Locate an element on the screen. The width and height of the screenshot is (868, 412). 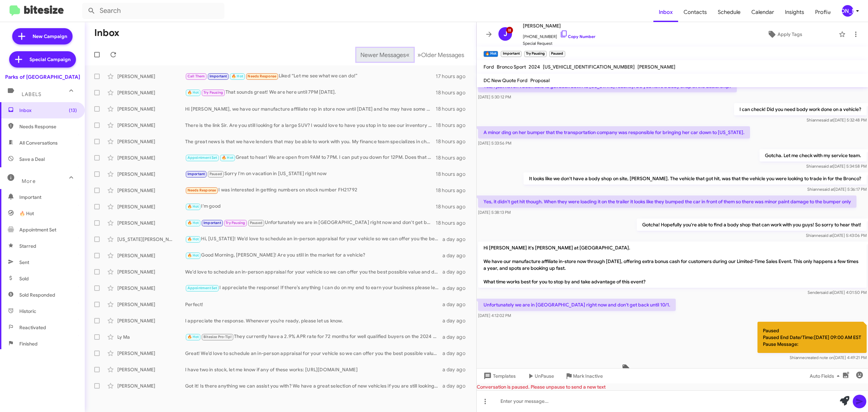
button: Templates is located at coordinates (498, 376).